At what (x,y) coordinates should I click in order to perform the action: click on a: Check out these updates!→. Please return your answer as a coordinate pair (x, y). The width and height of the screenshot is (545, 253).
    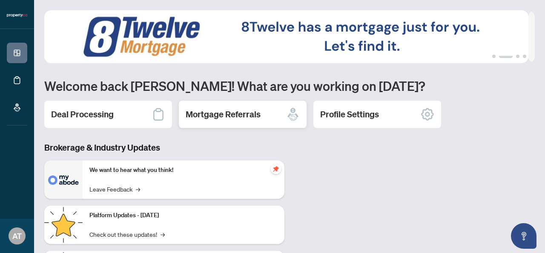
    Looking at the image, I should click on (127, 234).